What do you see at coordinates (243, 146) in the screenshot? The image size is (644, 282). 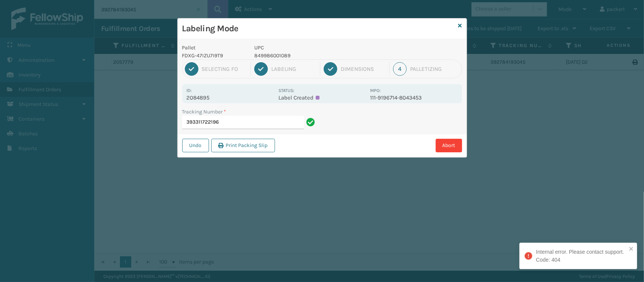 I see `button: Print Packing Slip` at bounding box center [243, 146].